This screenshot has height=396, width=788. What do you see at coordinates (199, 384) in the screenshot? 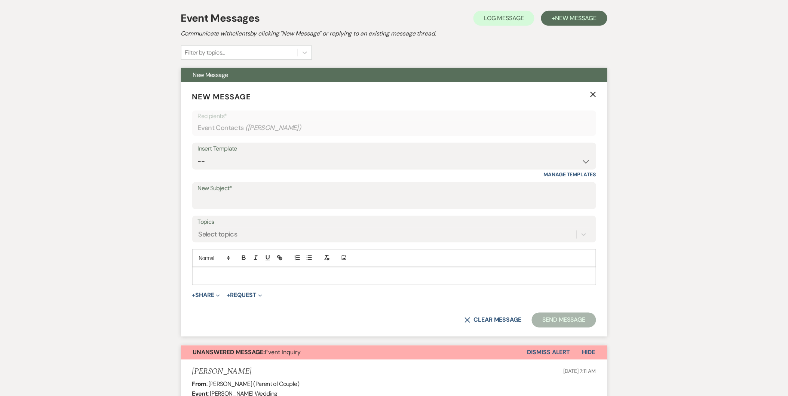
I see `b: From` at bounding box center [199, 384].